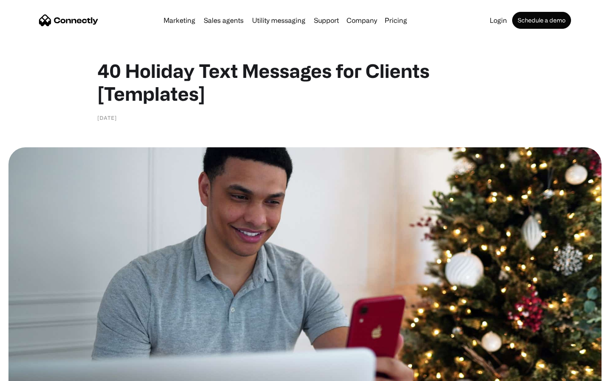  I want to click on a: Marketing, so click(179, 20).